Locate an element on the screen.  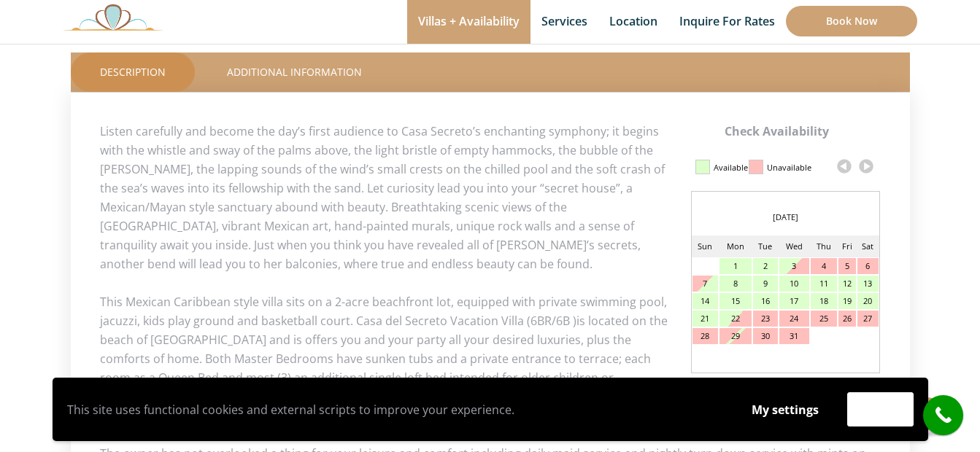
div: 4 is located at coordinates (823, 266).